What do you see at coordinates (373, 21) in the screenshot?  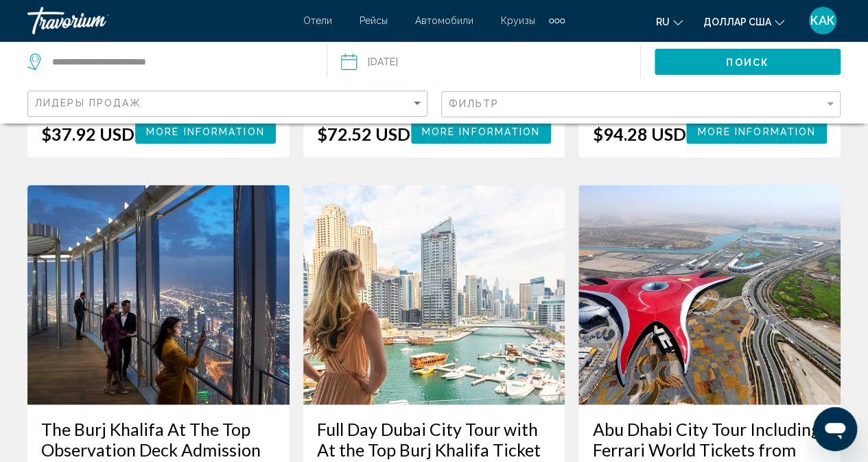 I see `font: Рейсы` at bounding box center [373, 21].